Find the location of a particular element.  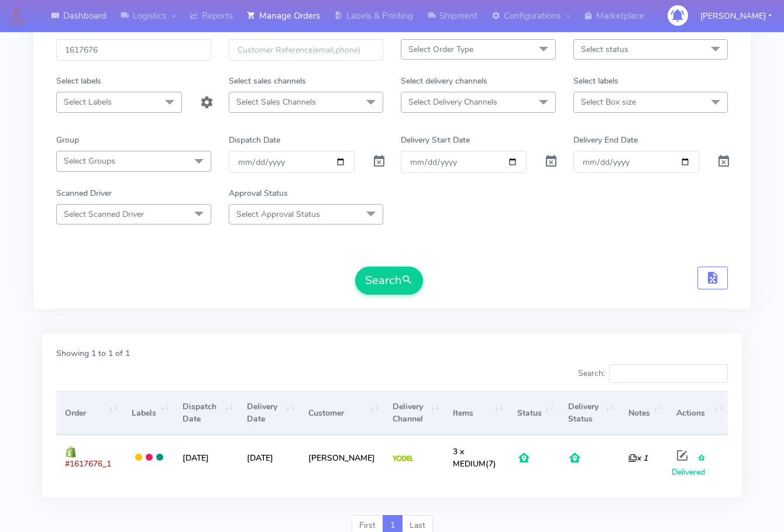

button: Search is located at coordinates (389, 281).